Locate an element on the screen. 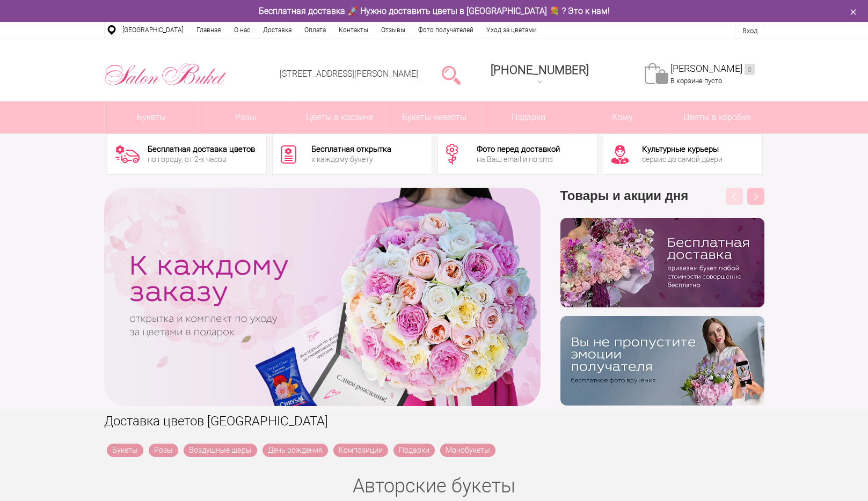 This screenshot has width=868, height=501. div: Бесплатная доставка цветов is located at coordinates (201, 149).